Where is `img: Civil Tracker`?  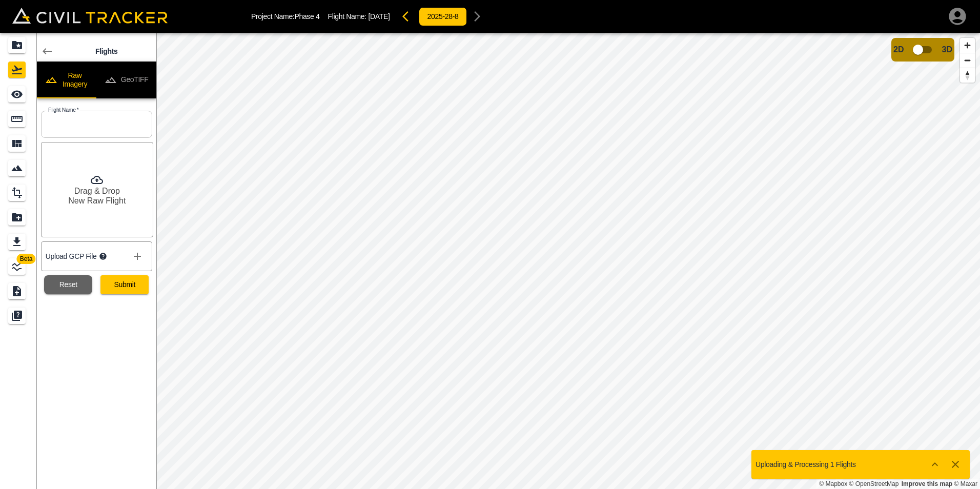
img: Civil Tracker is located at coordinates (89, 15).